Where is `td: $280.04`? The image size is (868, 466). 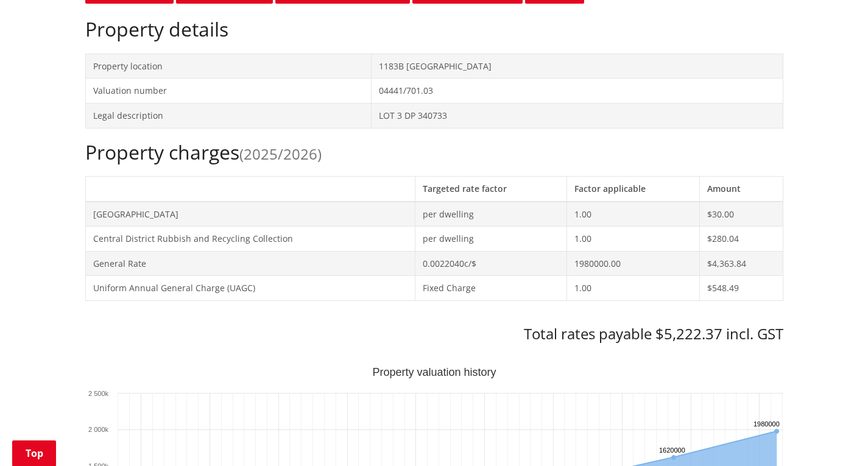
td: $280.04 is located at coordinates (742, 239).